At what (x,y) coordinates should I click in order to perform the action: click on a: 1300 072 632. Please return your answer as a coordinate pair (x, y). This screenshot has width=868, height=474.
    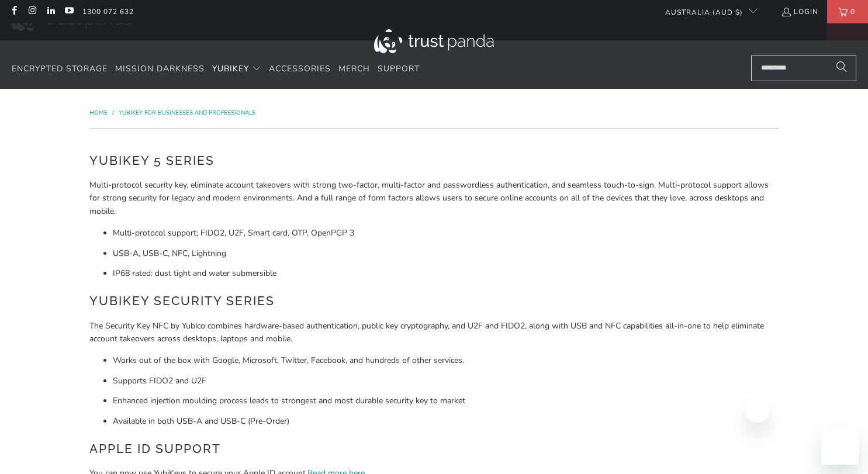
    Looking at the image, I should click on (108, 12).